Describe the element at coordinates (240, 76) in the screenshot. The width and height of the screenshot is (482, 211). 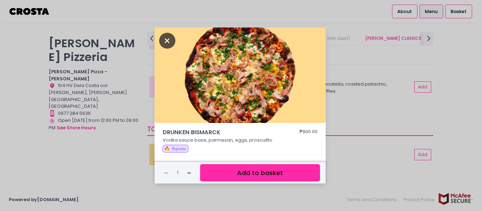
I see `img: DRUNKEN BISMARCK` at that location.